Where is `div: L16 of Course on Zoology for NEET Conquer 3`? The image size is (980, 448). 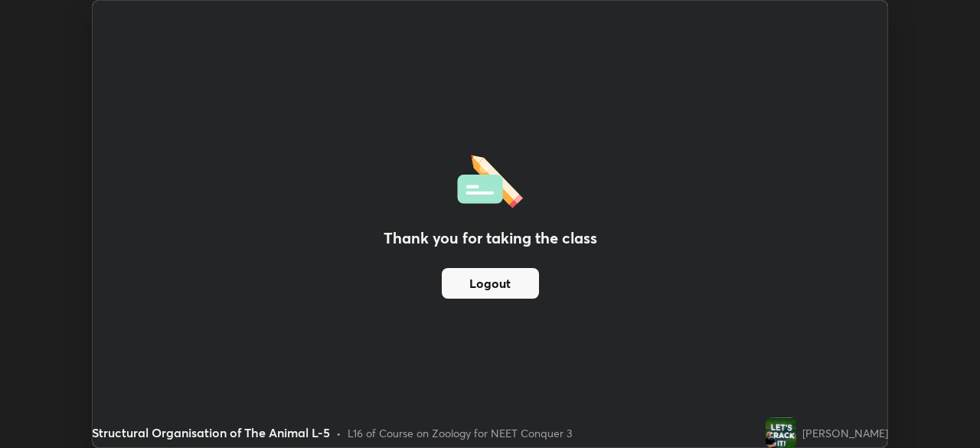
div: L16 of Course on Zoology for NEET Conquer 3 is located at coordinates (460, 433).